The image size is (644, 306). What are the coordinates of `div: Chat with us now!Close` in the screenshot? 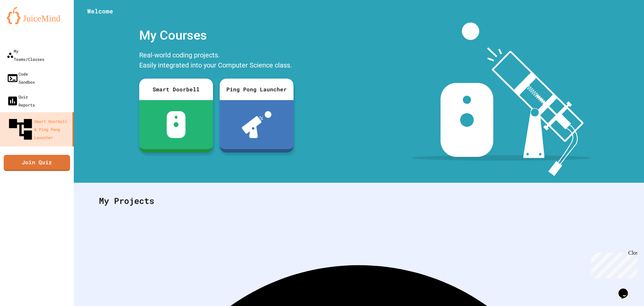 It's located at (25, 22).